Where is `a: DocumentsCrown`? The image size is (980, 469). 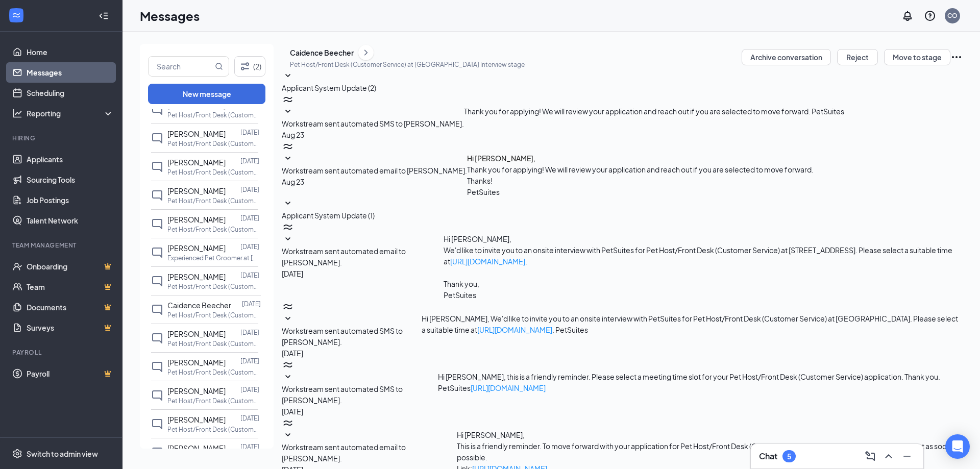
a: DocumentsCrown is located at coordinates (70, 307).